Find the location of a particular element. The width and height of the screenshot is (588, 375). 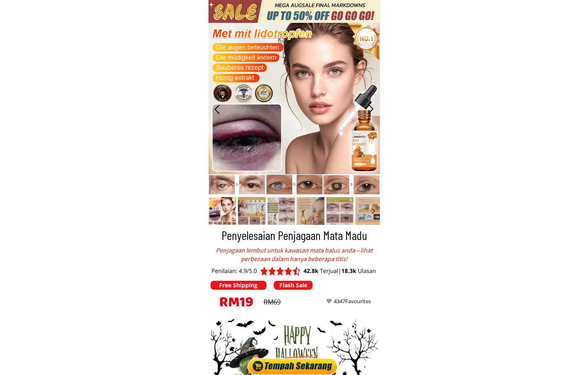

div: 4347Favourites is located at coordinates (357, 301).